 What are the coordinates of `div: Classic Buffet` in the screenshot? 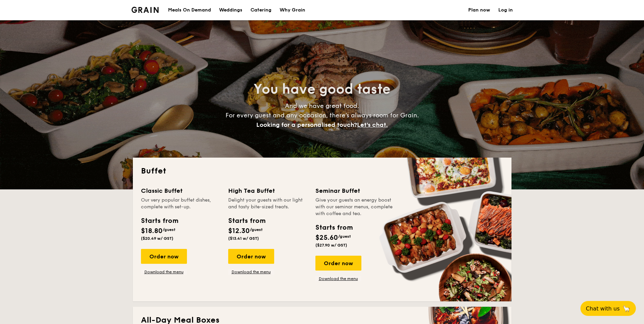 It's located at (180, 190).